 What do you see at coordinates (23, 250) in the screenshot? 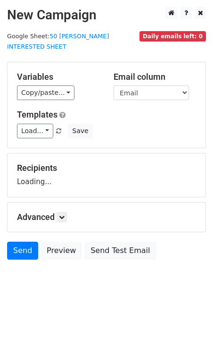
I see `a: Send` at bounding box center [23, 250].